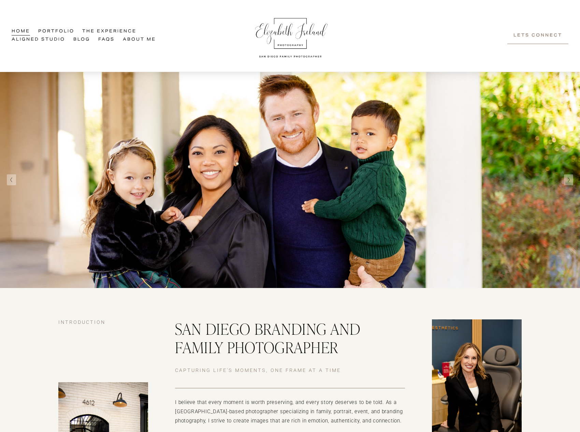 Image resolution: width=580 pixels, height=432 pixels. Describe the element at coordinates (109, 32) in the screenshot. I see `a: folder dropdown` at that location.